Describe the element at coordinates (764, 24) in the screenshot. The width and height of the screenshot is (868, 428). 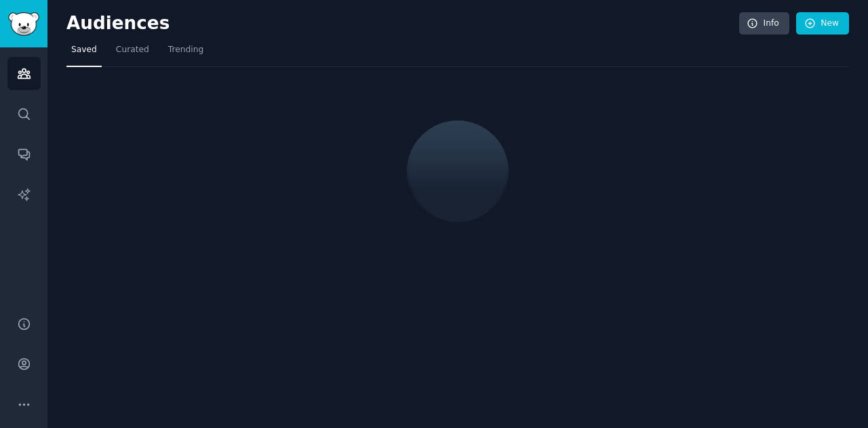
I see `a: Info` at that location.